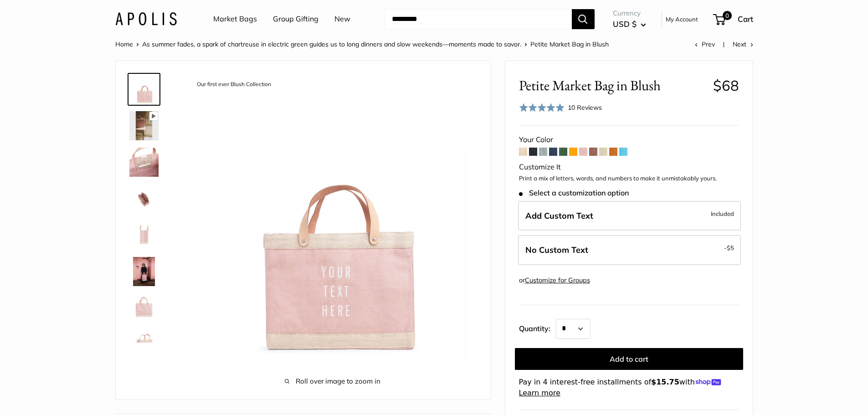  I want to click on label: Add Custom Text, so click(629, 216).